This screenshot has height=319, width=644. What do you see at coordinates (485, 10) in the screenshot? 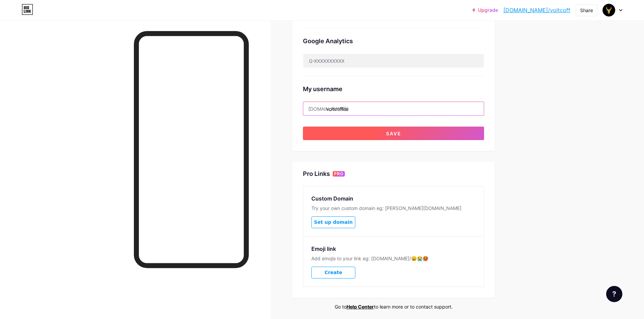
I see `a: Upgrade` at bounding box center [485, 10].